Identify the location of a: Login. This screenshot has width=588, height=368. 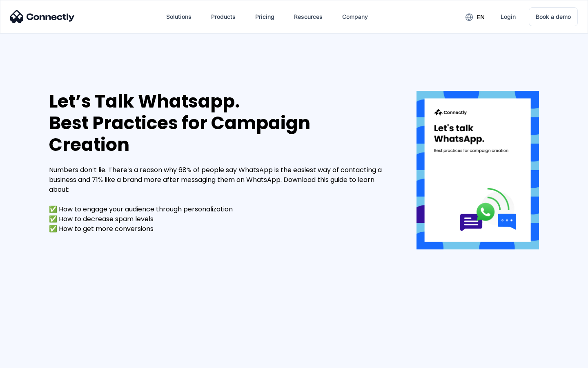
(508, 17).